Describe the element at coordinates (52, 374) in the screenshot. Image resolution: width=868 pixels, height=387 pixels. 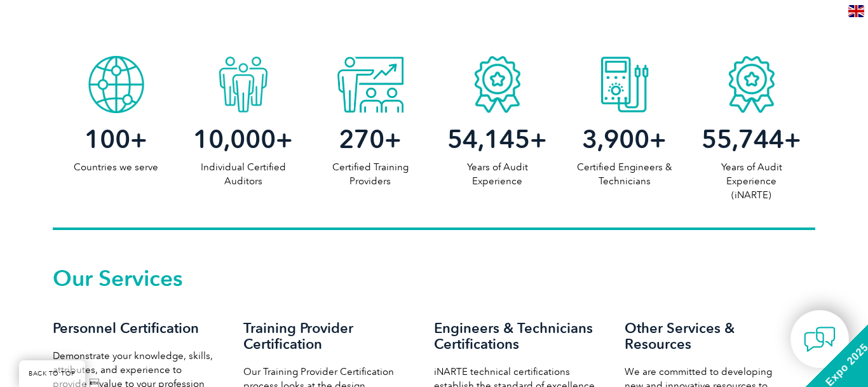
I see `a: BACK TO TOP` at that location.